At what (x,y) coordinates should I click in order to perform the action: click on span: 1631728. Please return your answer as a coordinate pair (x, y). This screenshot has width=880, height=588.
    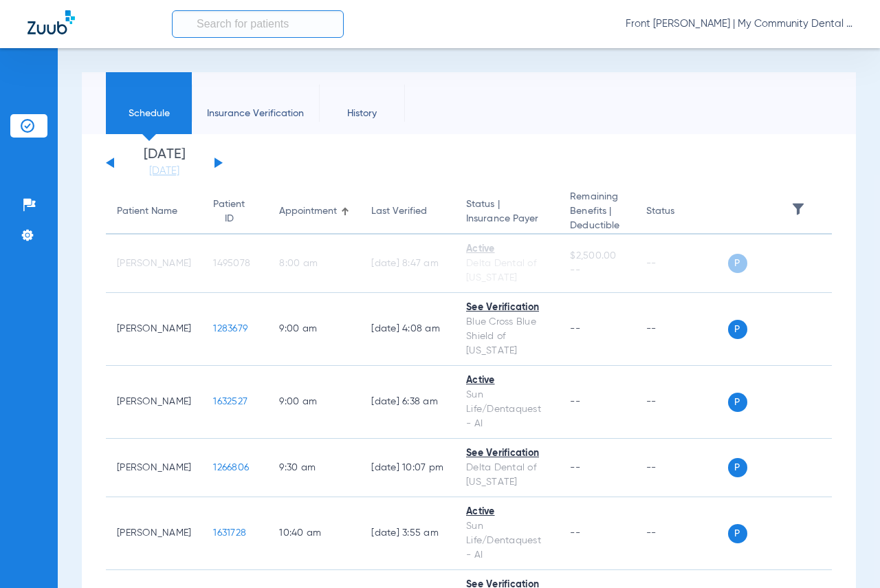
    Looking at the image, I should click on (230, 533).